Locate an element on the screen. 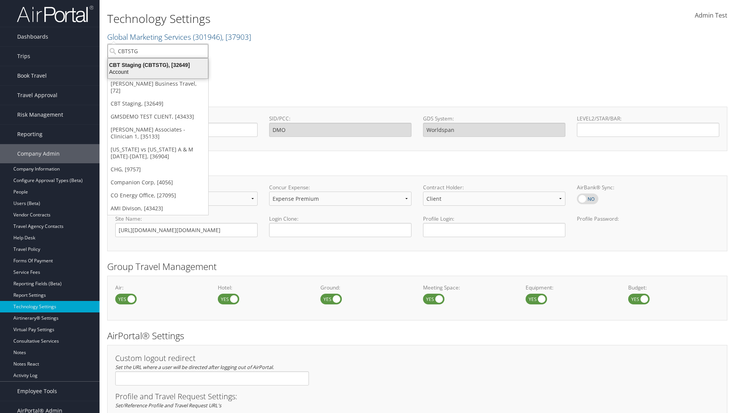 The width and height of the screenshot is (735, 413). label: GDS System: is located at coordinates (494, 119).